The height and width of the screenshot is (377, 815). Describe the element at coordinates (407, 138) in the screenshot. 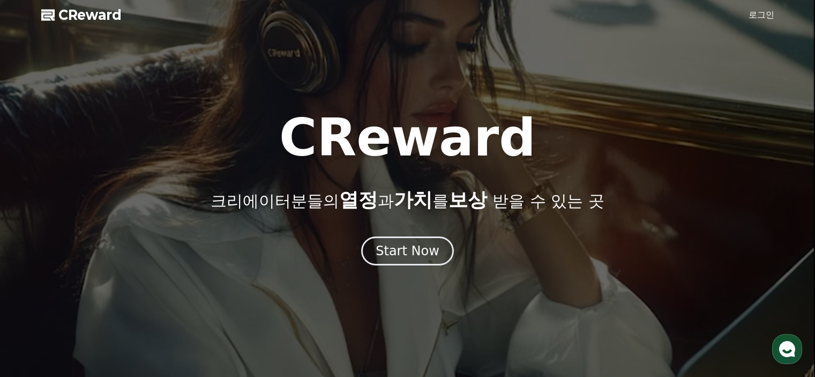

I see `h1: CReward` at that location.